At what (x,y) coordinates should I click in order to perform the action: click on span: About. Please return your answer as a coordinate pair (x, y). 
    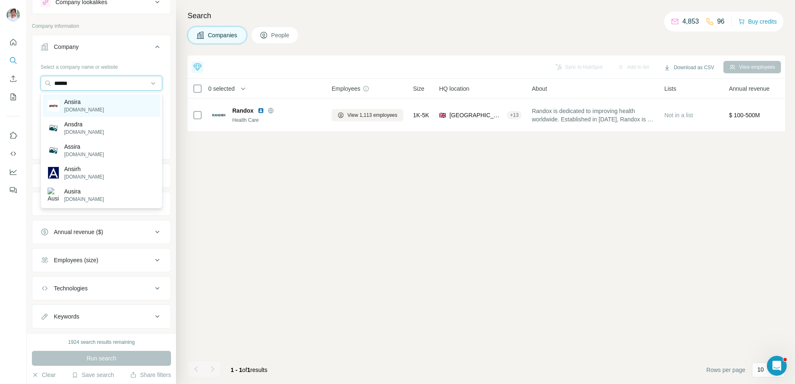
    Looking at the image, I should click on (539, 89).